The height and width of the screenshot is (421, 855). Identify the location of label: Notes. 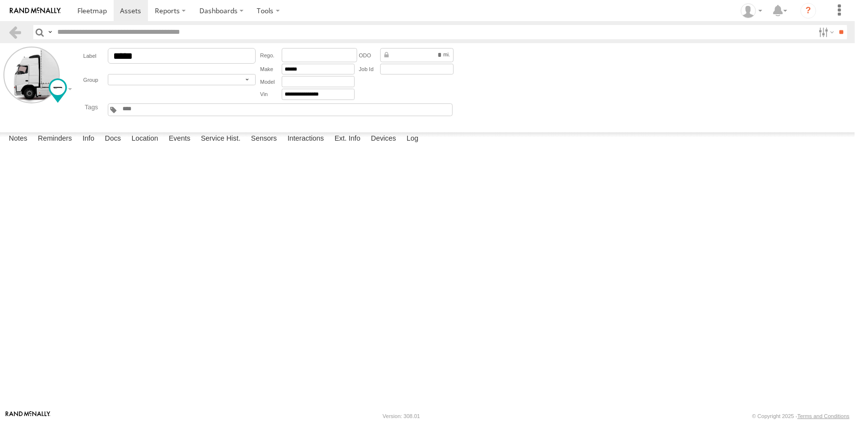
(18, 139).